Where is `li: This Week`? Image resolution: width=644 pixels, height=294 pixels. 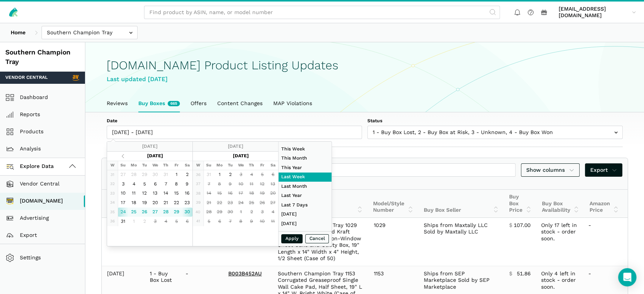
li: This Week is located at coordinates (305, 149).